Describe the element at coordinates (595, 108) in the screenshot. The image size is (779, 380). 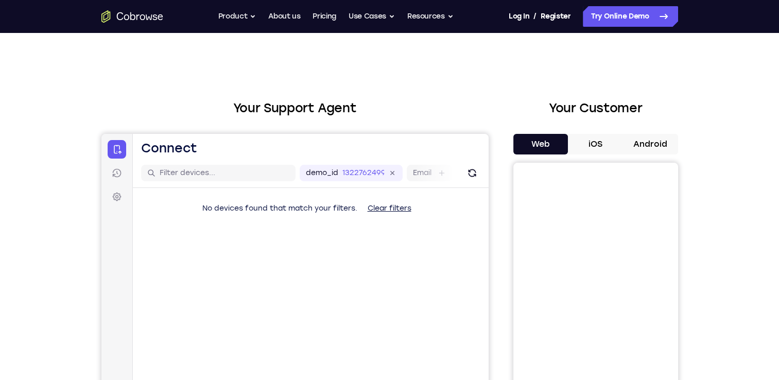
I see `h2: Your Customer` at that location.